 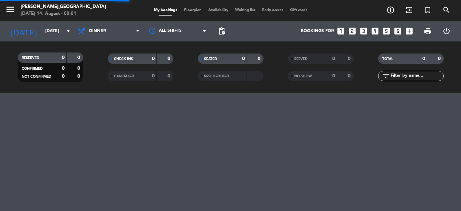 I want to click on input: Filter by name..., so click(x=416, y=76).